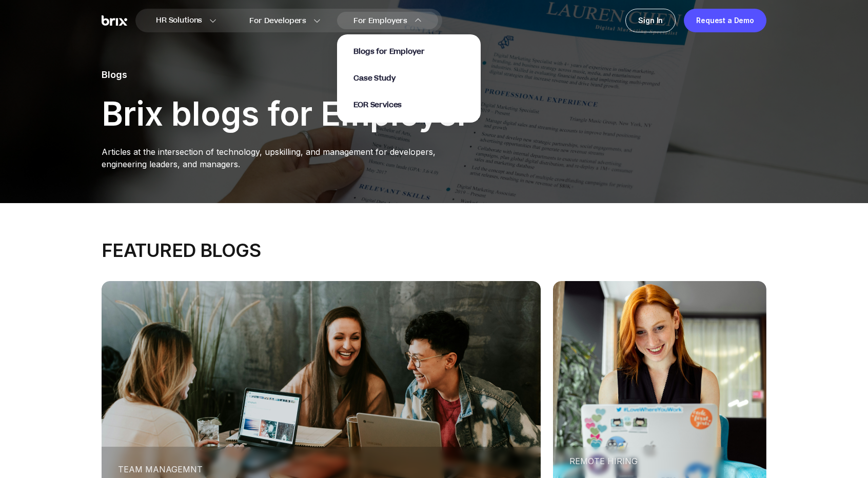 This screenshot has width=868, height=478. Describe the element at coordinates (725, 21) in the screenshot. I see `a: Request a Demo` at that location.